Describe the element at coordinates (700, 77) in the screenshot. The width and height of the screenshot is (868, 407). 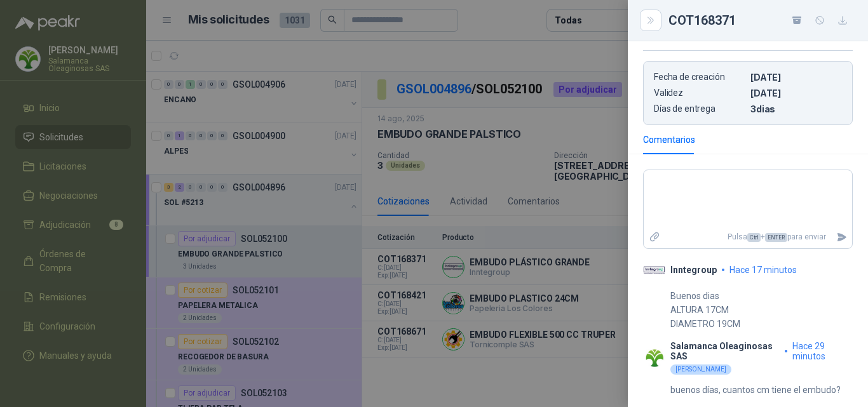
I see `p: Fecha de creación` at that location.